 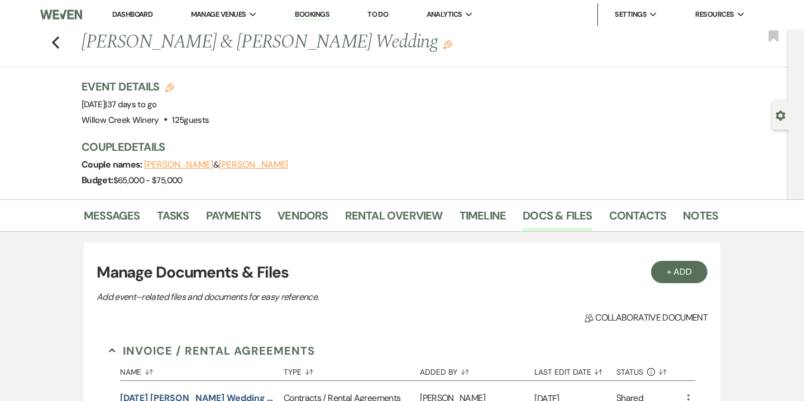 I want to click on span: Couple names:, so click(x=113, y=164).